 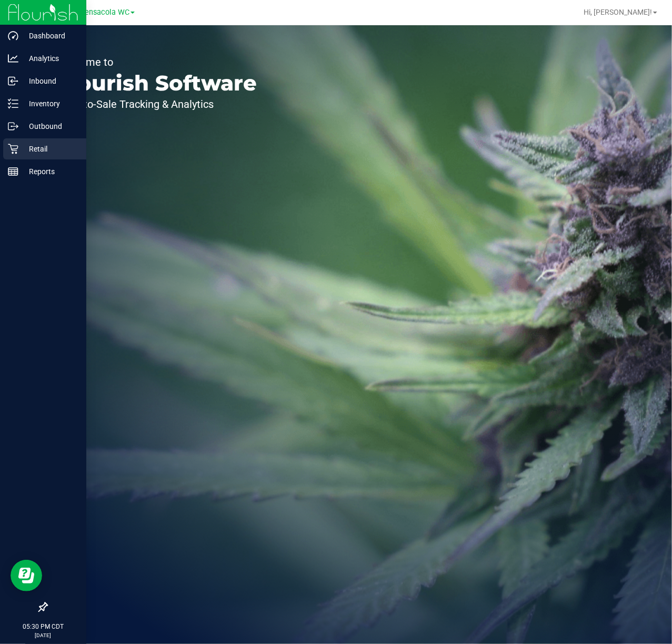 What do you see at coordinates (157, 62) in the screenshot?
I see `p: Welcome to` at bounding box center [157, 62].